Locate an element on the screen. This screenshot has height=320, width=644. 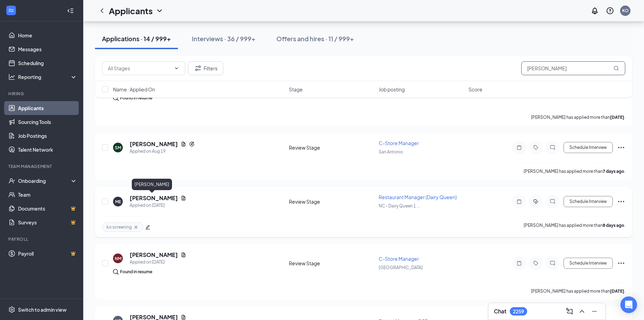
a: Scheduling is located at coordinates (47, 63).